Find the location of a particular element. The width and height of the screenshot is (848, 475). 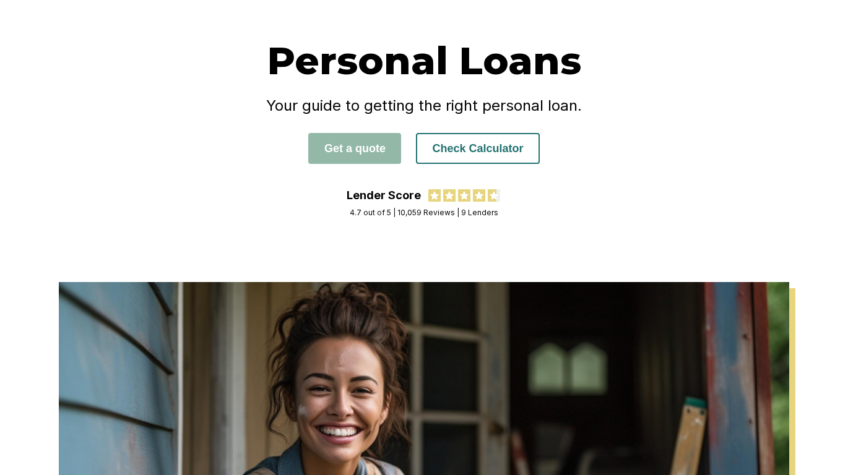

h4: Your guide to getting the right personal loan. is located at coordinates (424, 105).